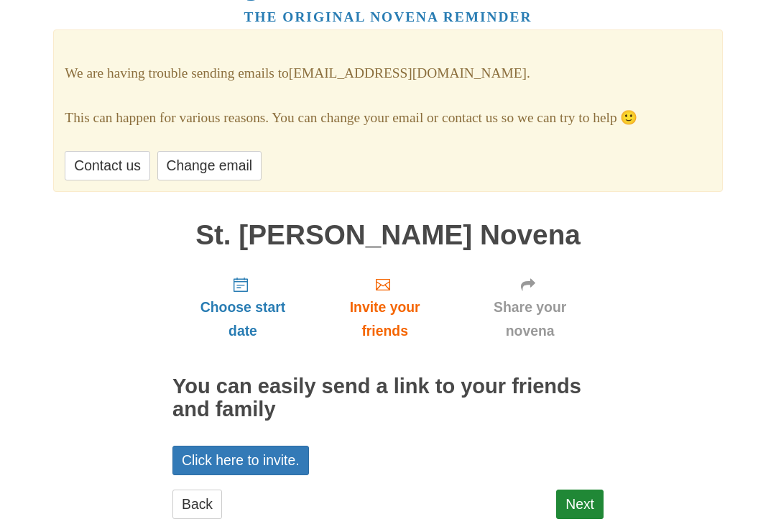 The width and height of the screenshot is (776, 532). I want to click on a: Back, so click(197, 503).